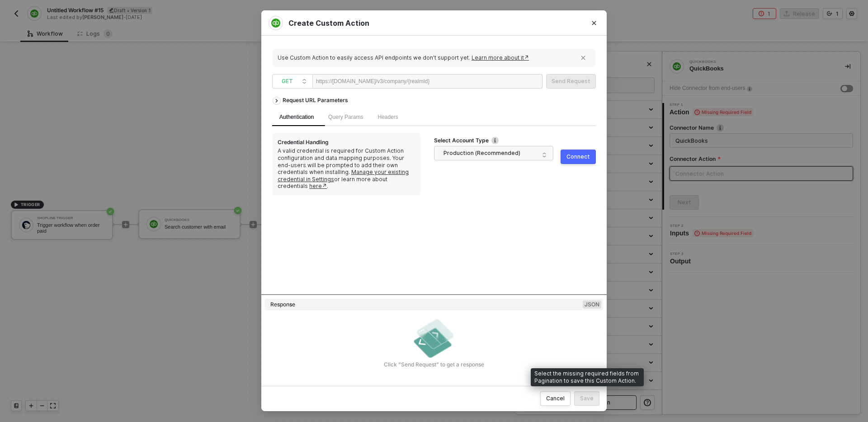 The height and width of the screenshot is (422, 868). Describe the element at coordinates (761, 159) in the screenshot. I see `label: Connector Action` at that location.